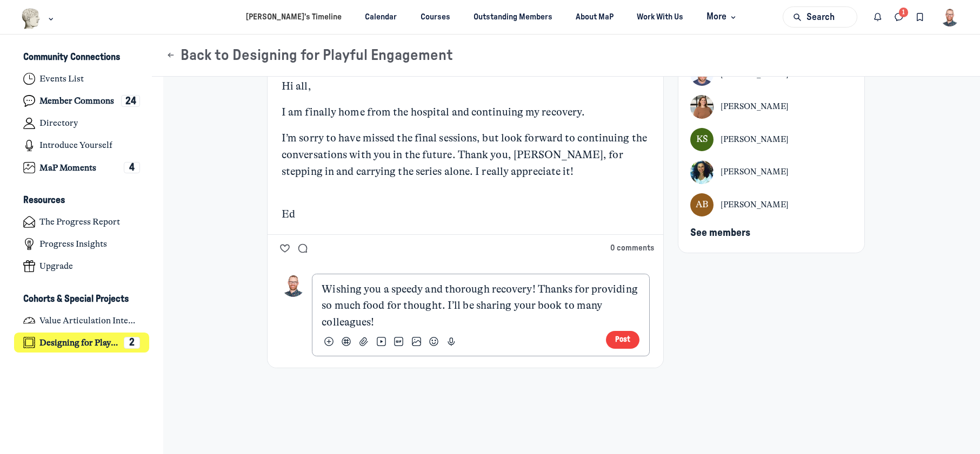 The height and width of the screenshot is (454, 980). Describe the element at coordinates (62, 79) in the screenshot. I see `h4: Events List` at that location.